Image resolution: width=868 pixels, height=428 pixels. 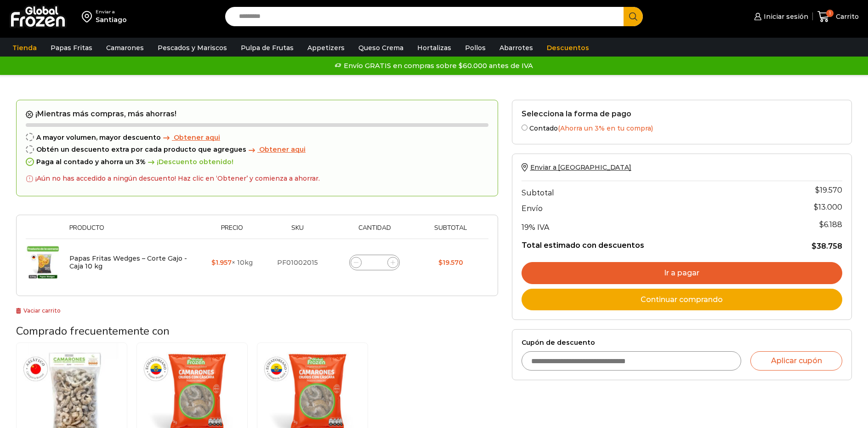 What do you see at coordinates (828, 207) in the screenshot?
I see `bdi: 13.000` at bounding box center [828, 207].